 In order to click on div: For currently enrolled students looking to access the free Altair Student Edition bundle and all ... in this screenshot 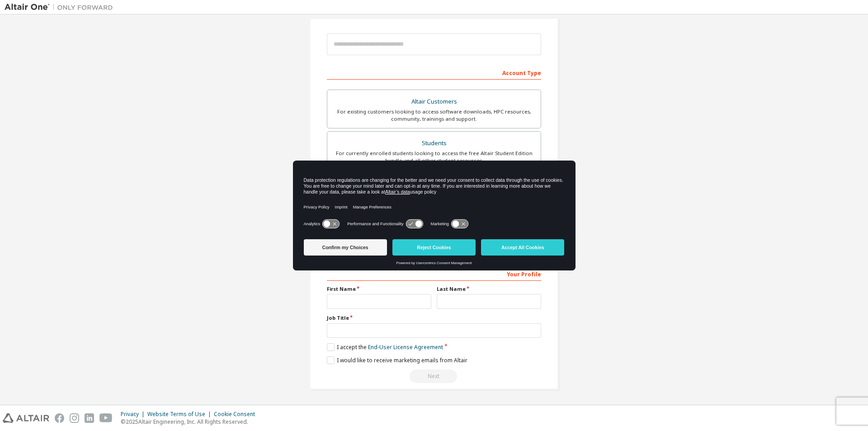, I will do `click(434, 157)`.